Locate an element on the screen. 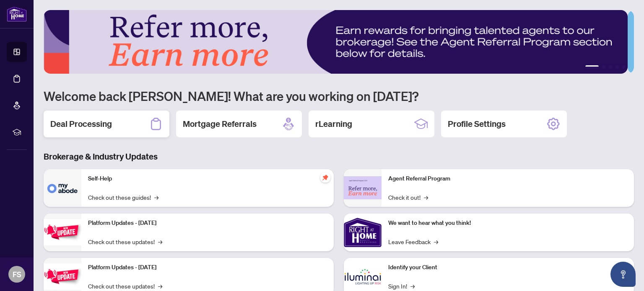 The image size is (644, 291). h2: rLearning is located at coordinates (334, 124).